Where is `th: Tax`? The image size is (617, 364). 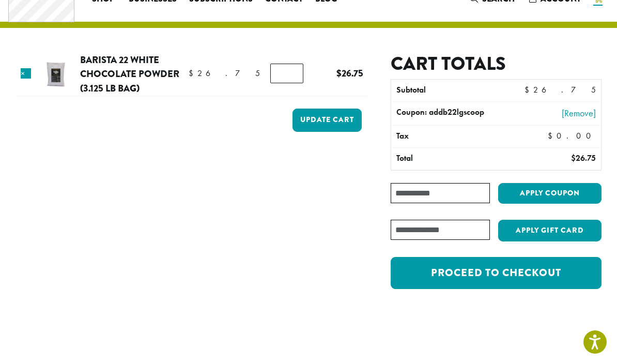
th: Tax is located at coordinates (465, 137).